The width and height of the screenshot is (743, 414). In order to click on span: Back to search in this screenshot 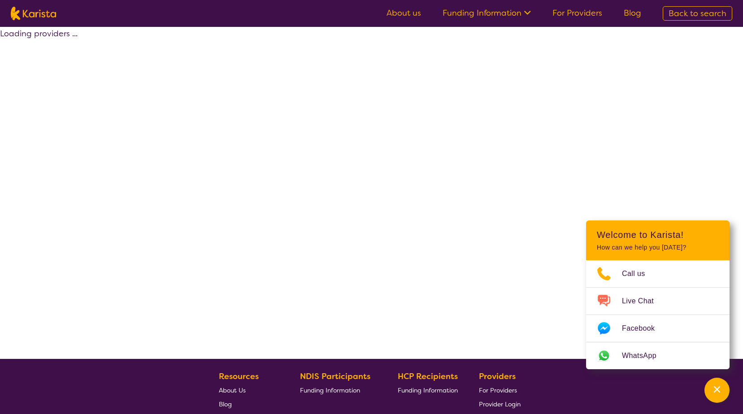, I will do `click(697, 13)`.